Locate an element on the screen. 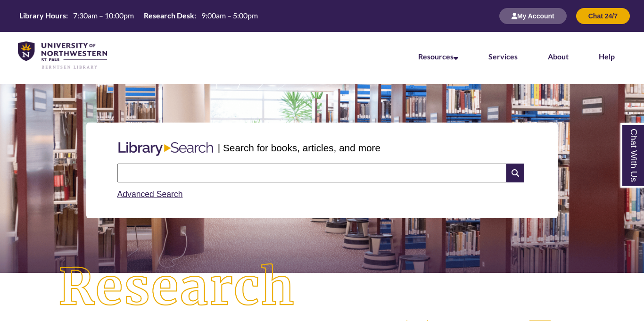  table: Hours Today is located at coordinates (138, 16).